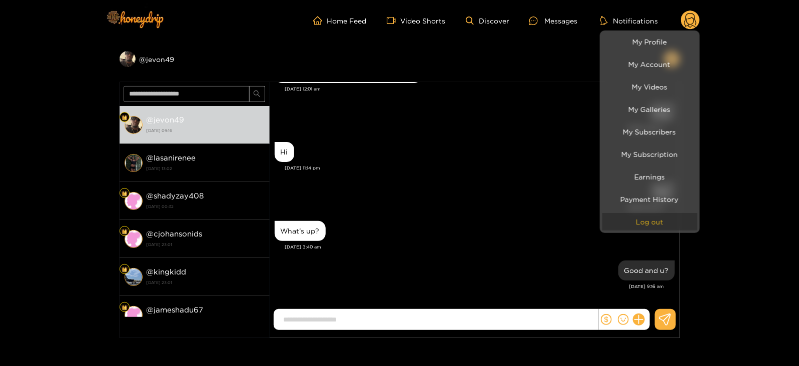 Image resolution: width=799 pixels, height=366 pixels. Describe the element at coordinates (650, 109) in the screenshot. I see `a: My Galleries` at that location.